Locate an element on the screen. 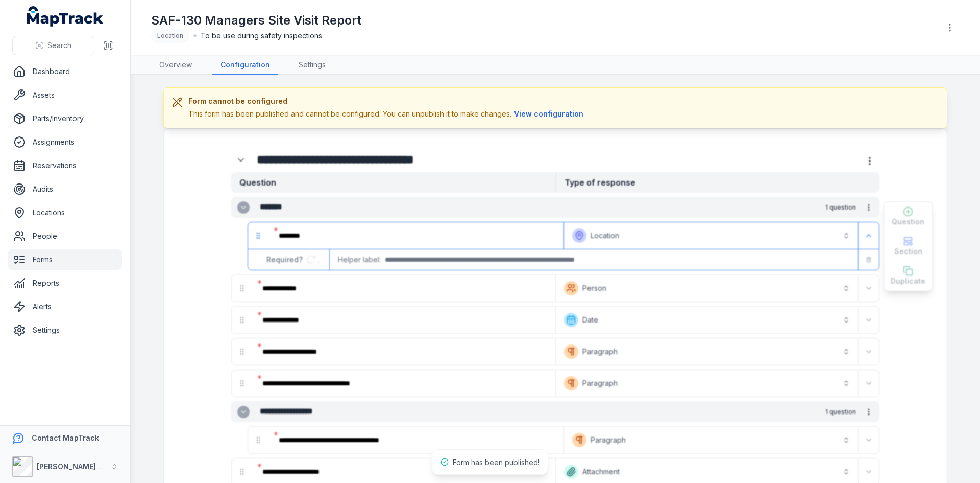 The height and width of the screenshot is (483, 980). span: Form has been published! is located at coordinates (496, 462).